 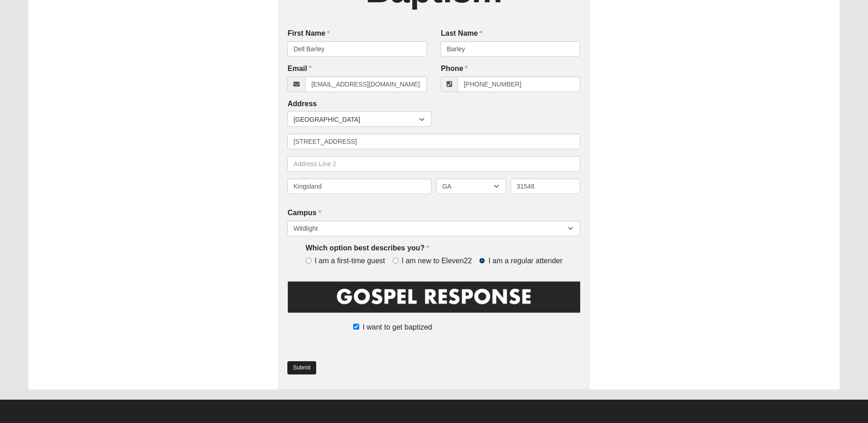 What do you see at coordinates (359, 186) in the screenshot?
I see `input: City` at bounding box center [359, 186].